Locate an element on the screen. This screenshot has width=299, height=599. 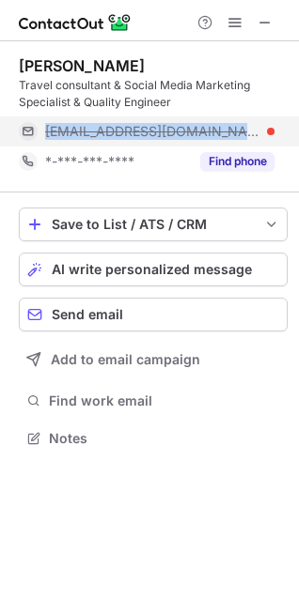
button: save-profile-one-click is located at coordinates (153, 224).